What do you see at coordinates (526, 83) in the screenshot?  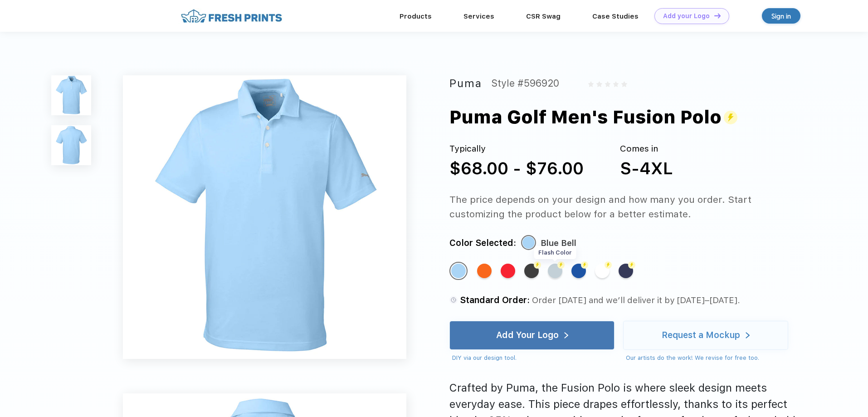 I see `div: Style #596920` at bounding box center [526, 83].